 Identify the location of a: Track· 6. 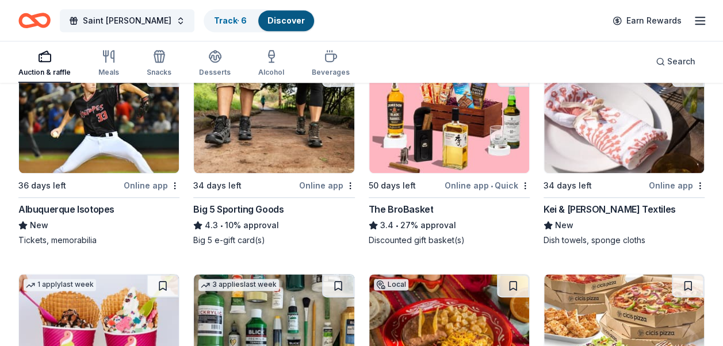
(230, 20).